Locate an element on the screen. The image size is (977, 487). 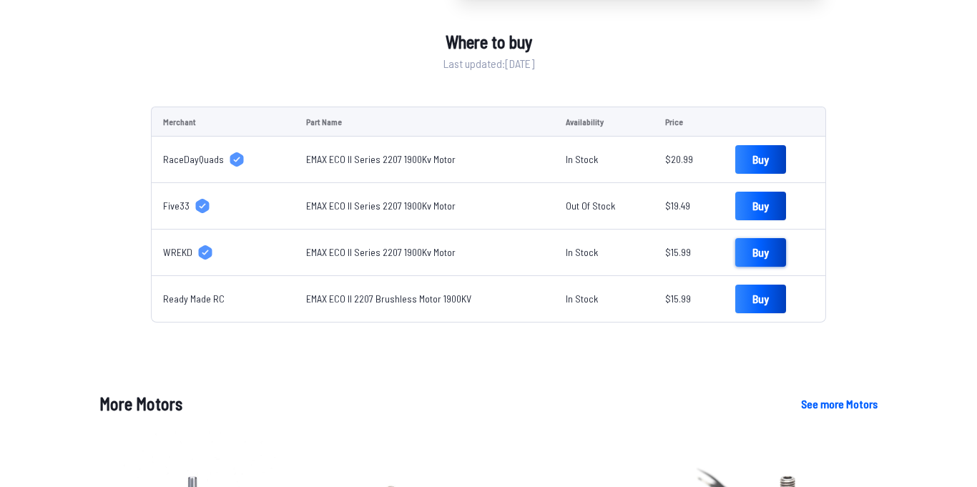
a: WREKD is located at coordinates (223, 252).